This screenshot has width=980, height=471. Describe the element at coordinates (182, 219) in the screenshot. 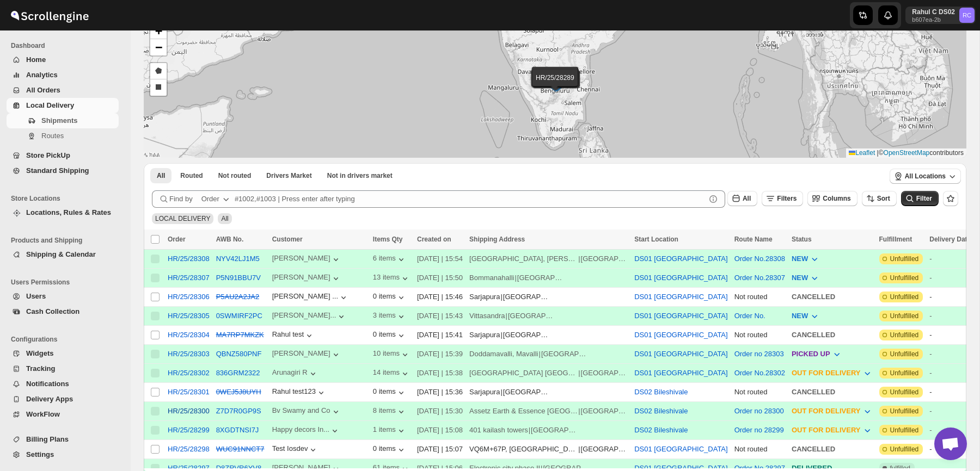

I see `span: LOCAL DELIVERY` at that location.